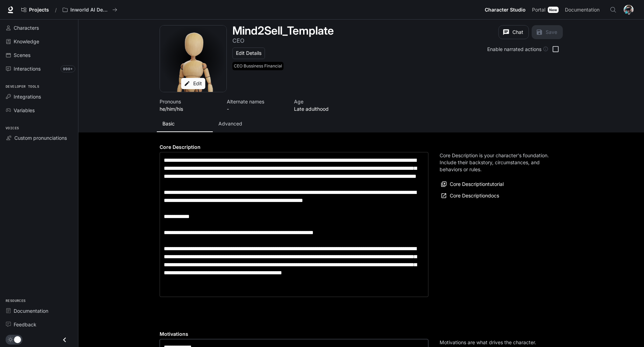  What do you see at coordinates (41, 138) in the screenshot?
I see `span: Custom pronunciations` at bounding box center [41, 138].